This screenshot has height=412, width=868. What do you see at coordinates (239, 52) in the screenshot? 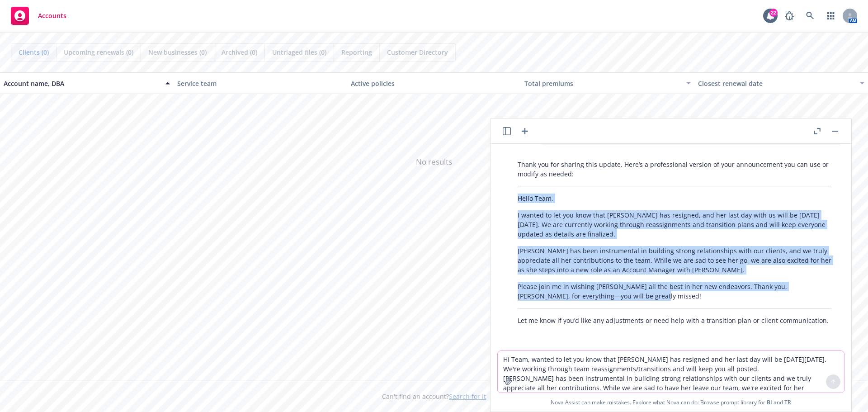
I see `span: Archived (0)` at bounding box center [239, 52].